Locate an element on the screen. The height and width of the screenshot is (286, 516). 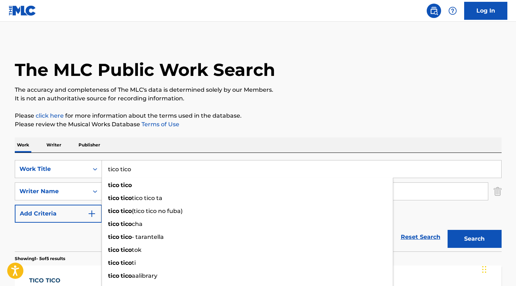
div: TICO TICO is located at coordinates (61, 281).